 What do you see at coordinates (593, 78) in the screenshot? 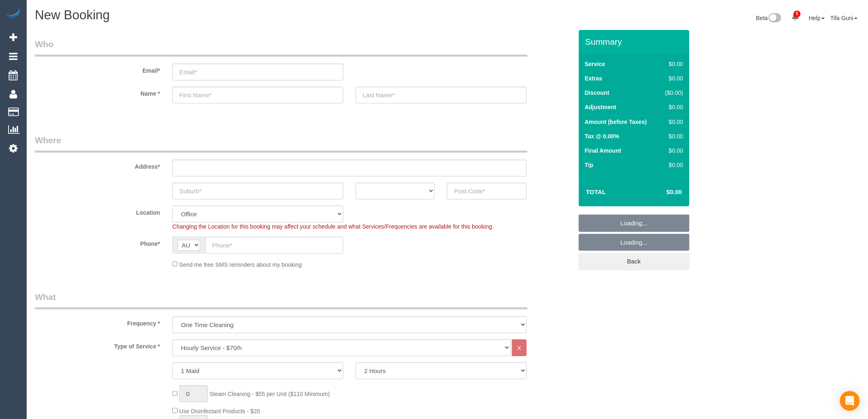
I see `label: Extras` at bounding box center [593, 78].